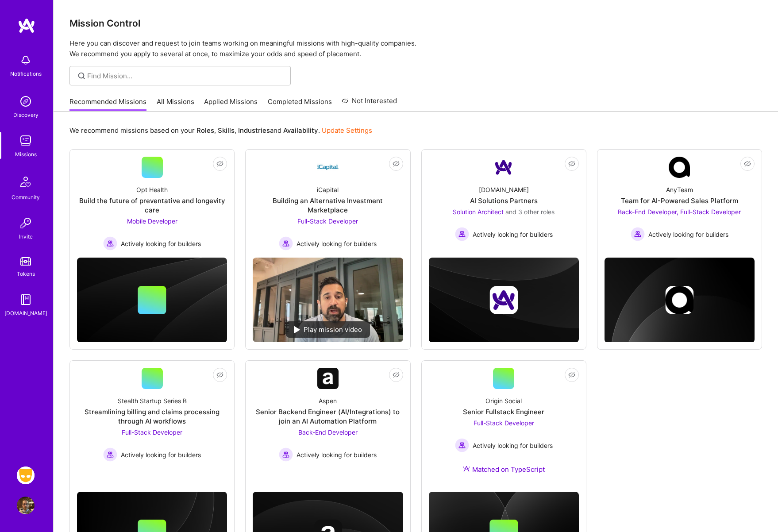  What do you see at coordinates (328, 329) in the screenshot?
I see `div: Play mission video` at bounding box center [328, 329].